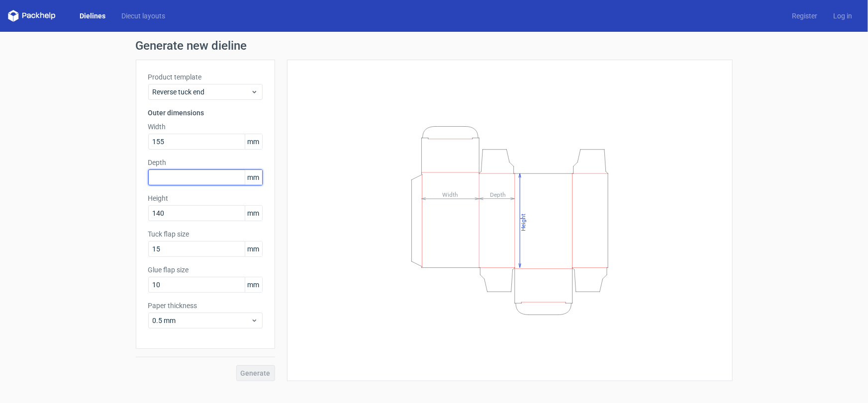 The image size is (868, 403). I want to click on label: Width, so click(205, 127).